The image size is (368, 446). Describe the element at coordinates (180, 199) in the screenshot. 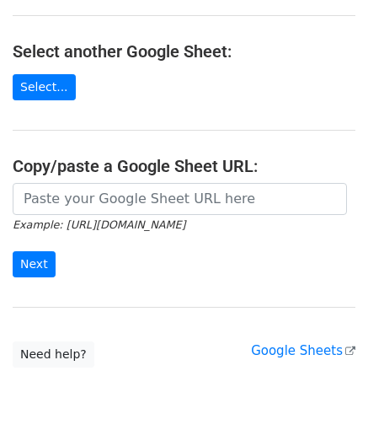

I see `input: Paste your Google Sheet URL here` at that location.